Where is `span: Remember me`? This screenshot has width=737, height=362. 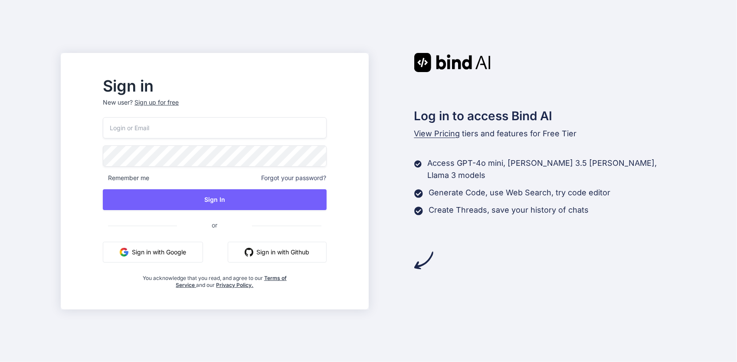
span: Remember me is located at coordinates (126, 178).